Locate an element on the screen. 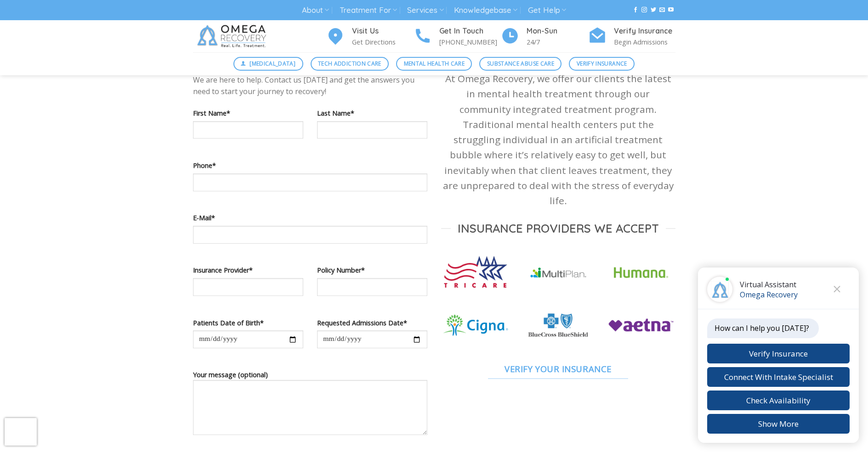 The height and width of the screenshot is (452, 868). span: Insurance Providers we Accept is located at coordinates (558, 228).